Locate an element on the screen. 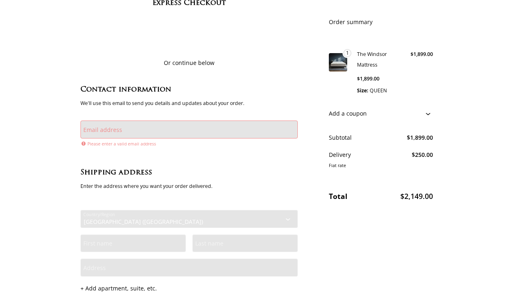 This screenshot has width=520, height=297. span: Size : is located at coordinates (362, 91).